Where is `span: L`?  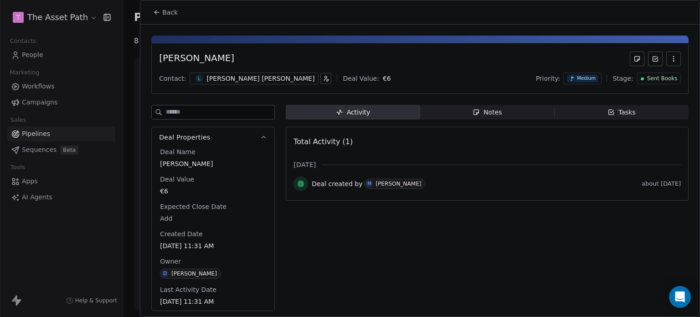 span: L is located at coordinates (199, 78).